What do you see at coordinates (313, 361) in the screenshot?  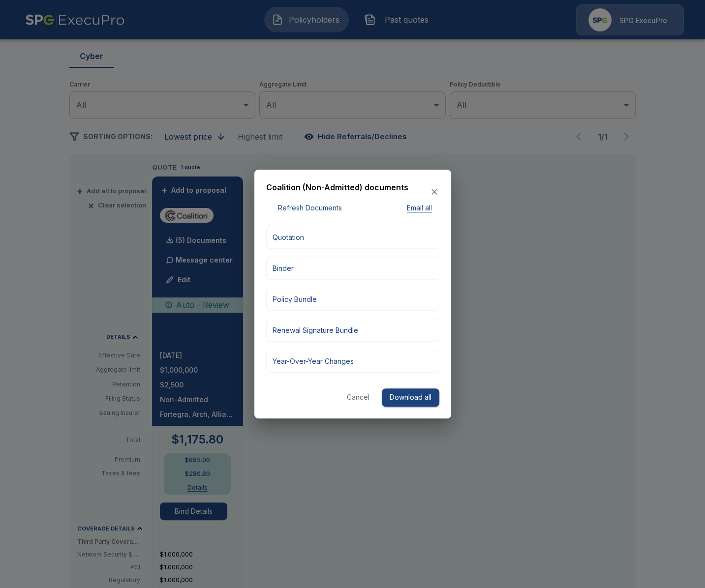 I see `p: Year-Over-Year Changes` at bounding box center [313, 361].